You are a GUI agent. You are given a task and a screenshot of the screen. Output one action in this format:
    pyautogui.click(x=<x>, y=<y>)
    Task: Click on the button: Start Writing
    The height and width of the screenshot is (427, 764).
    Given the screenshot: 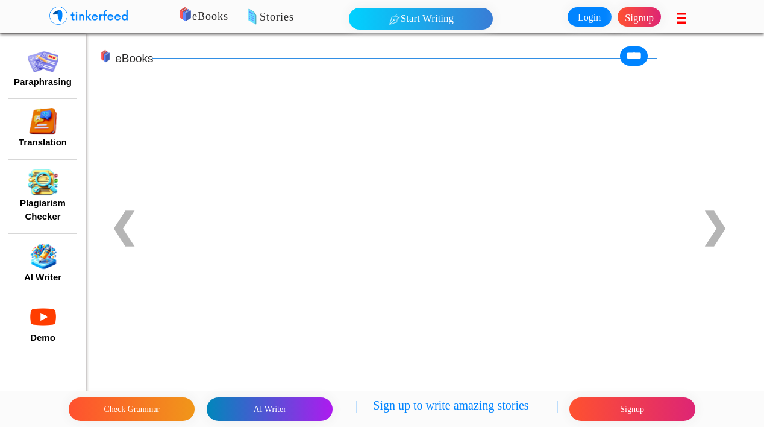 What is the action you would take?
    pyautogui.click(x=421, y=19)
    